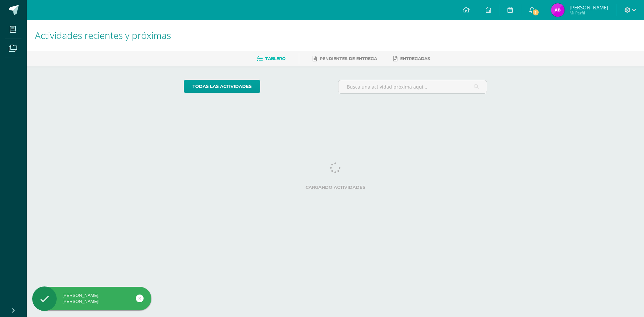 The width and height of the screenshot is (644, 317). What do you see at coordinates (536, 12) in the screenshot?
I see `span: 1` at bounding box center [536, 12].